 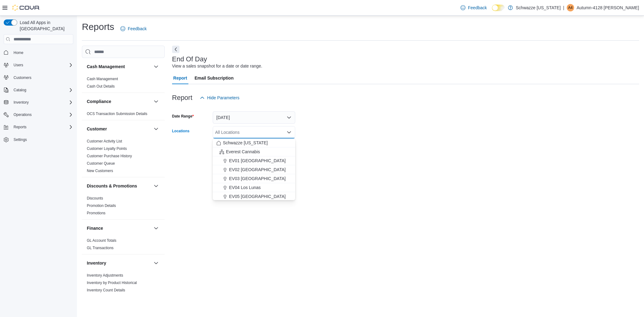 What do you see at coordinates (42, 52) in the screenshot?
I see `span: Home` at bounding box center [42, 52].